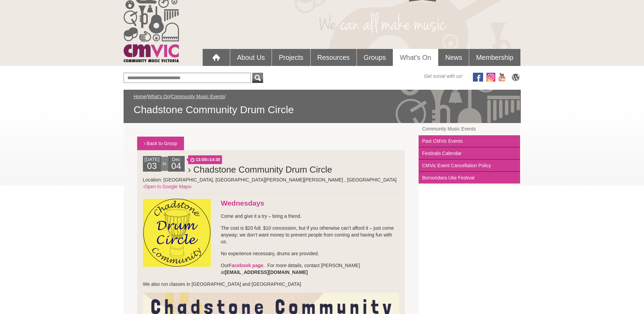 The height and width of the screenshot is (314, 644). I want to click on span: Get social with us!, so click(443, 76).